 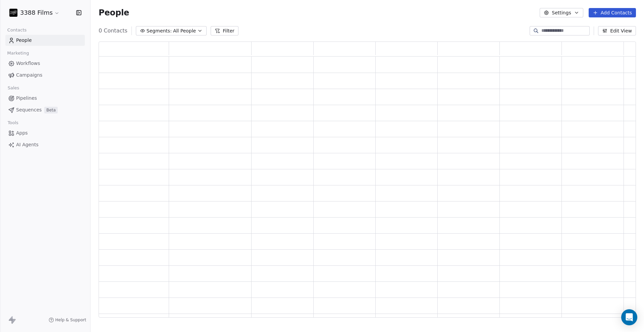 What do you see at coordinates (71, 320) in the screenshot?
I see `span: Help & Support` at bounding box center [71, 320].